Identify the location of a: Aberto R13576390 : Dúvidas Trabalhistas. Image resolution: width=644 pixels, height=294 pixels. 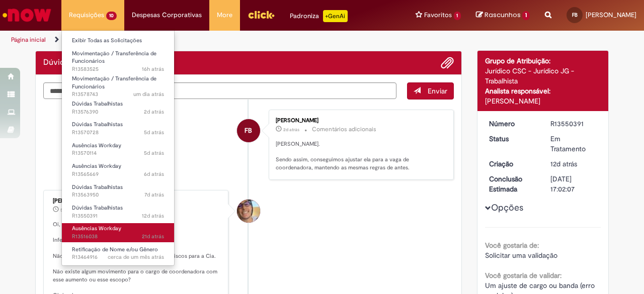
(117, 108).